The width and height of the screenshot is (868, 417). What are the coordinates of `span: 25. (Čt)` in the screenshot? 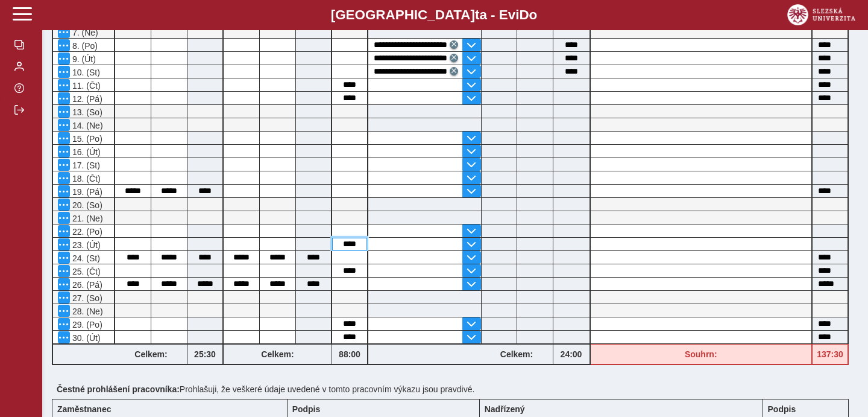 It's located at (85, 271).